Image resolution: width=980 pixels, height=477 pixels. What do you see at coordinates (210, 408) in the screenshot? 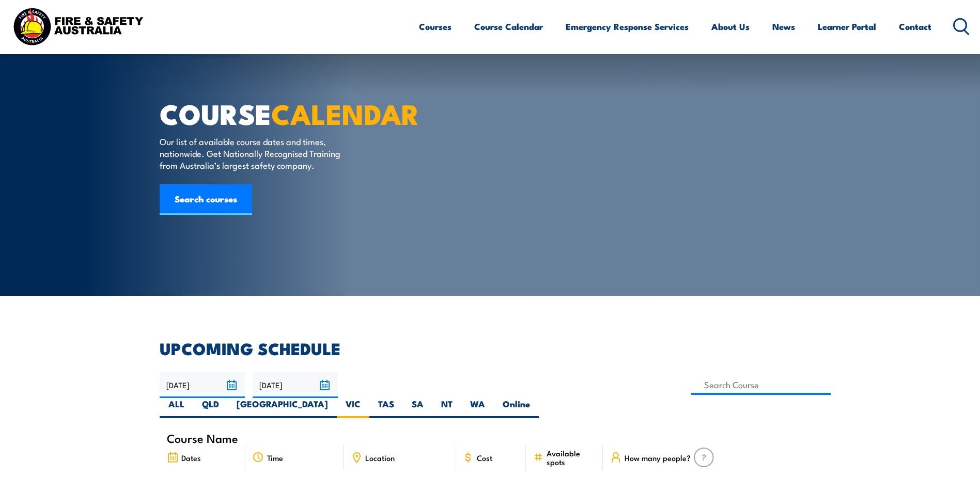
I see `label: QLD` at bounding box center [210, 408].